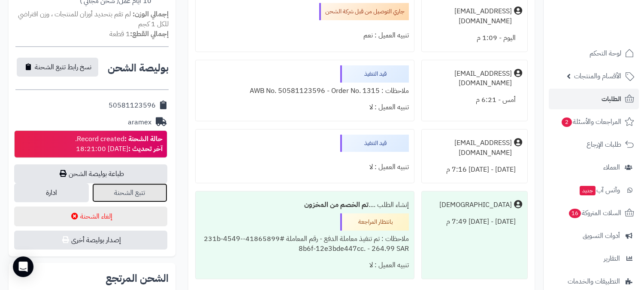 The image size is (644, 290). What do you see at coordinates (612, 259) in the screenshot?
I see `span: التقارير` at bounding box center [612, 259].